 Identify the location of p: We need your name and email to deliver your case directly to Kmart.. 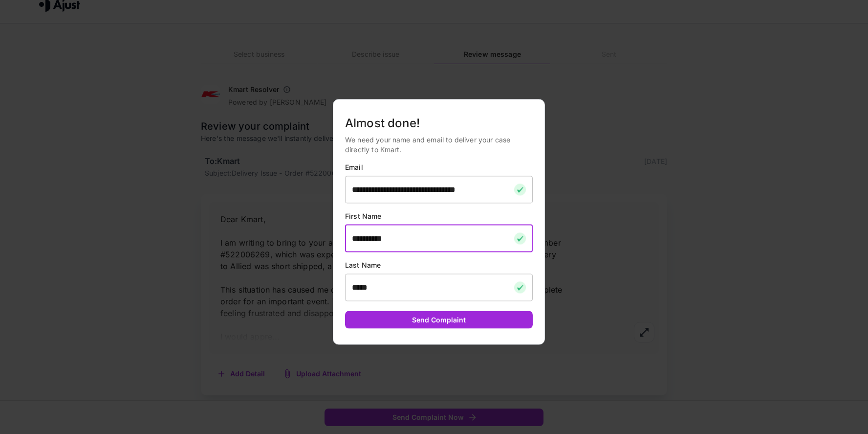
(439, 144).